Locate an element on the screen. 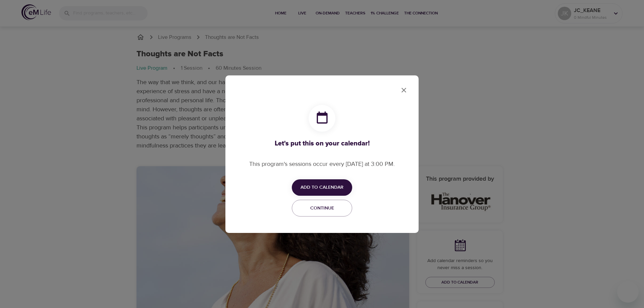 The image size is (644, 308). button: close is located at coordinates (404, 90).